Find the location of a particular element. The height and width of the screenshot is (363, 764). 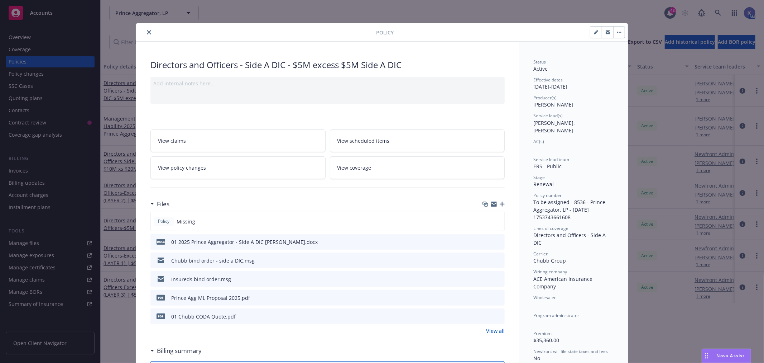

h3: Billing summary is located at coordinates (179, 350).